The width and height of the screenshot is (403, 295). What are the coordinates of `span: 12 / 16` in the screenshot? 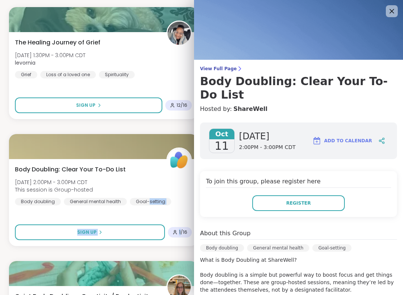 It's located at (182, 105).